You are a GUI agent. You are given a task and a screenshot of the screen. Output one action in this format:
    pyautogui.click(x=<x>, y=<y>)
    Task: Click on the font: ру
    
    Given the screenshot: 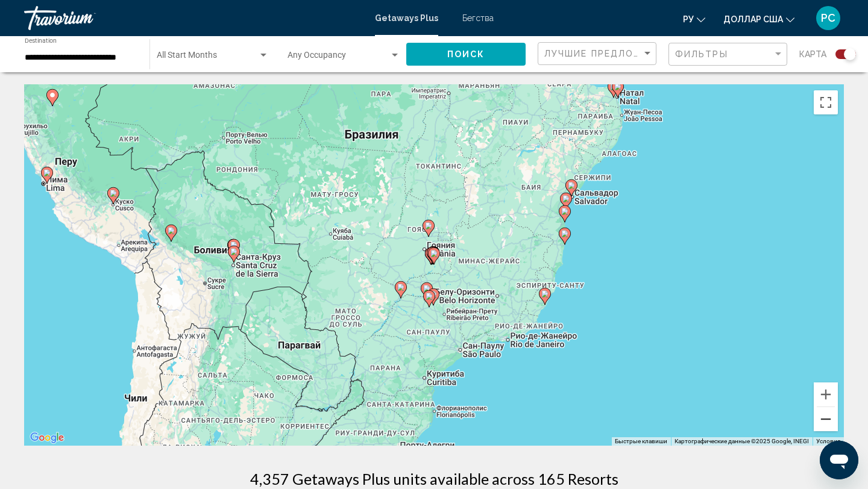 What is the action you would take?
    pyautogui.click(x=688, y=19)
    